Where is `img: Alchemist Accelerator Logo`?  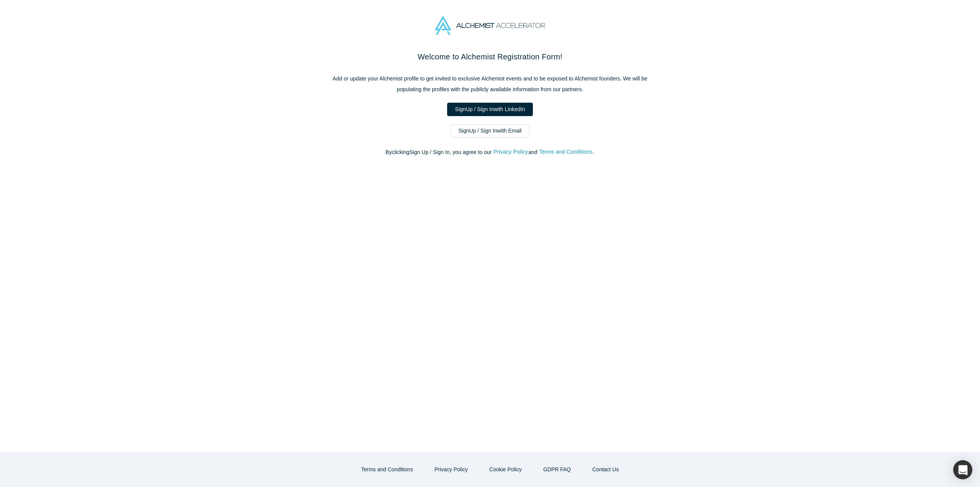 img: Alchemist Accelerator Logo is located at coordinates (490, 25).